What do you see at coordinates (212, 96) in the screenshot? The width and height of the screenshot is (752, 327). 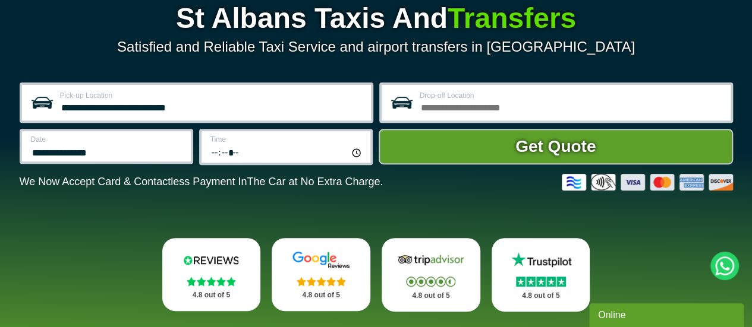 I see `label: Pick-up Location` at bounding box center [212, 96].